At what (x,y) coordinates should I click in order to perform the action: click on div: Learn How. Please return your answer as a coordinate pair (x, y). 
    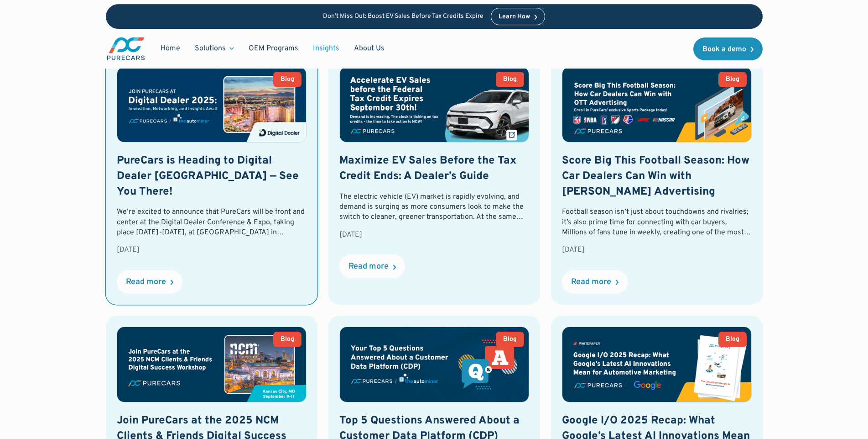
    Looking at the image, I should click on (514, 17).